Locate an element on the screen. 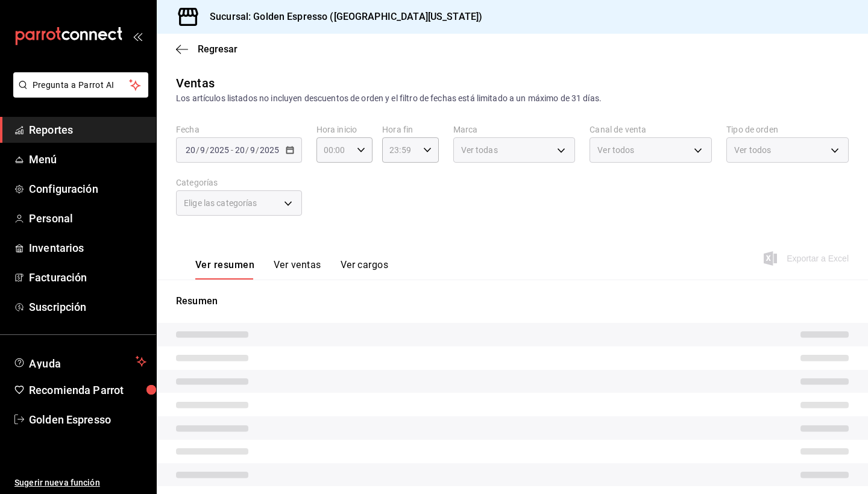 The image size is (868, 494). button: Regresar is located at coordinates (206, 48).